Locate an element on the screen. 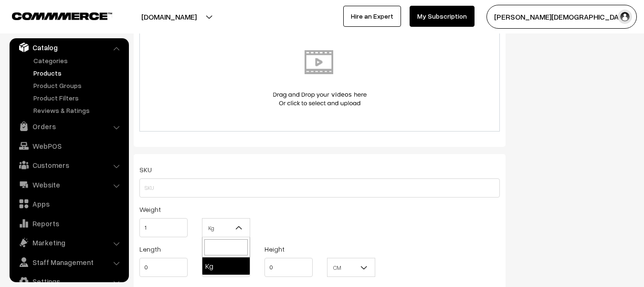 The image size is (644, 287). a: Staff Management is located at coordinates (69, 262).